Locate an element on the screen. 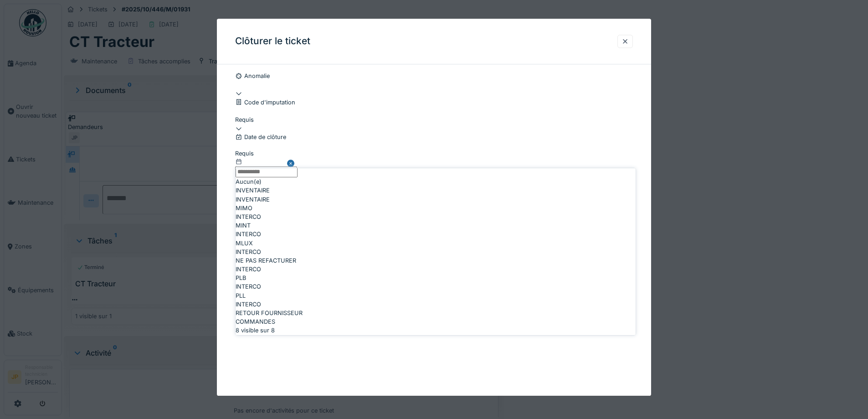 The width and height of the screenshot is (868, 419). span: INVENTAIRE is located at coordinates (253, 190).